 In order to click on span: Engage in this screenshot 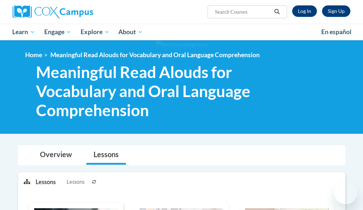, I will do `click(58, 32)`.